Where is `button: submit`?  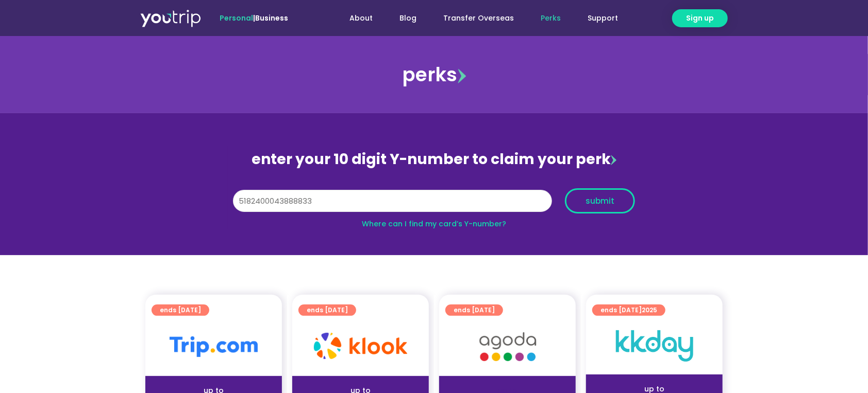 button: submit is located at coordinates (600, 201).